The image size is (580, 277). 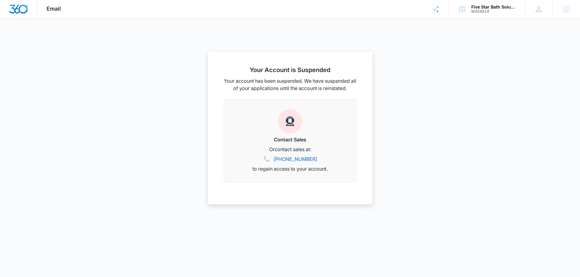 What do you see at coordinates (290, 85) in the screenshot?
I see `p: Your account has been suspended. We have suspended all of your applications until the account is ...` at bounding box center [290, 85].